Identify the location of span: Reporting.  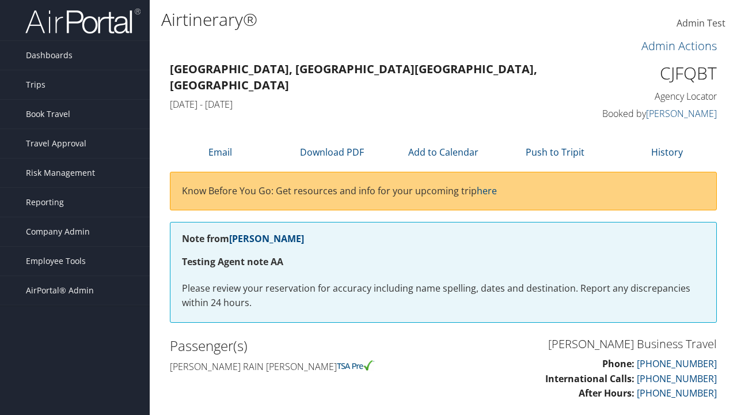
(45, 202).